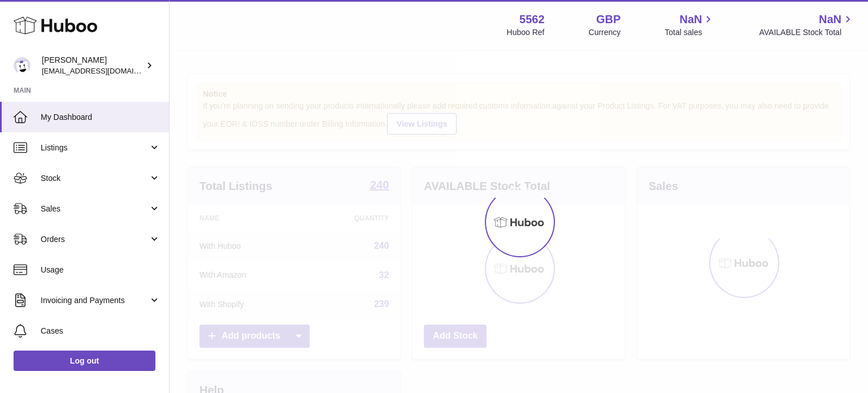 The image size is (868, 393). I want to click on a: NaN Total sales, so click(690, 25).